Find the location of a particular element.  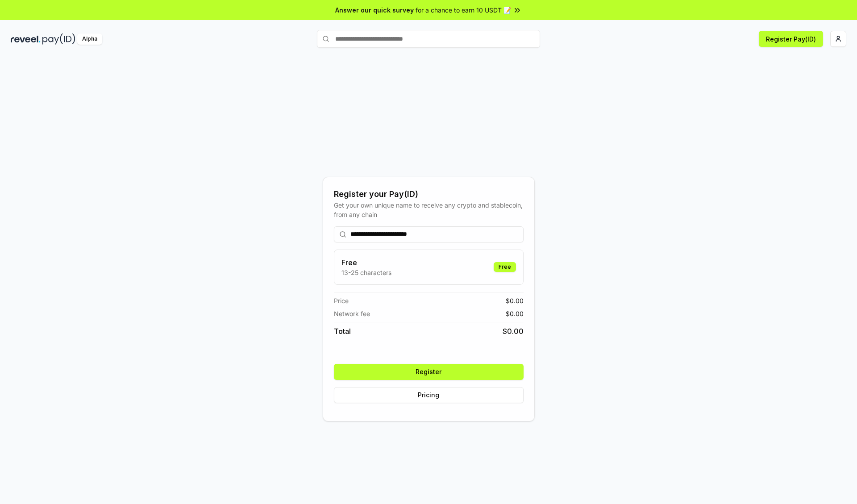

p: 13-25 characters is located at coordinates (366, 272).